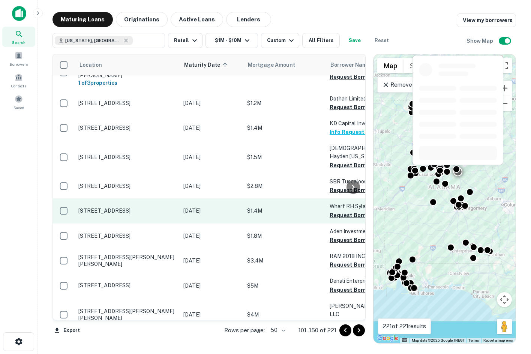  Describe the element at coordinates (285, 261) in the screenshot. I see `p: $3.4M` at that location.